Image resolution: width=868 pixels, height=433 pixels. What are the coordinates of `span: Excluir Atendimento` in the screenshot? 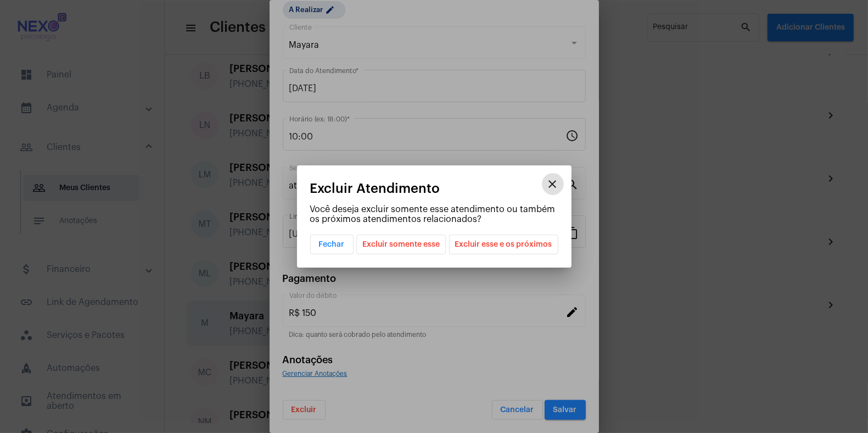 It's located at (375, 189).